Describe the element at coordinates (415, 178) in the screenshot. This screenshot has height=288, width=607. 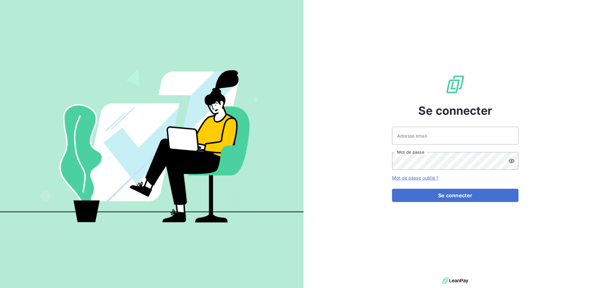
I see `a: Mot de passe oublié ?` at that location.